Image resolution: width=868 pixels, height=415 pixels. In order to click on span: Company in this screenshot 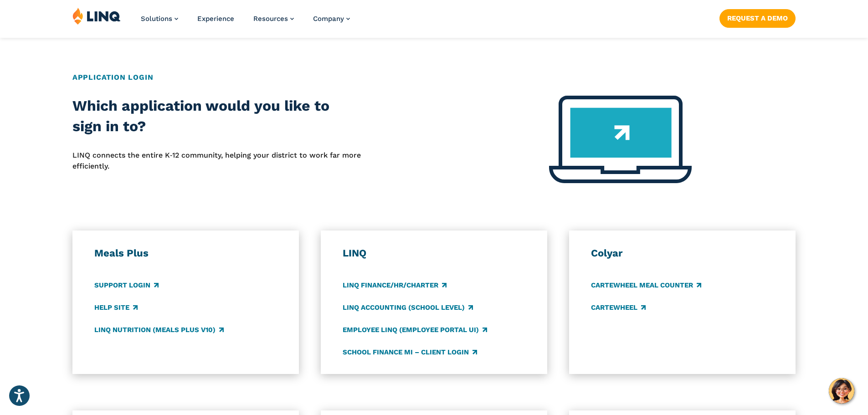, I will do `click(329, 19)`.